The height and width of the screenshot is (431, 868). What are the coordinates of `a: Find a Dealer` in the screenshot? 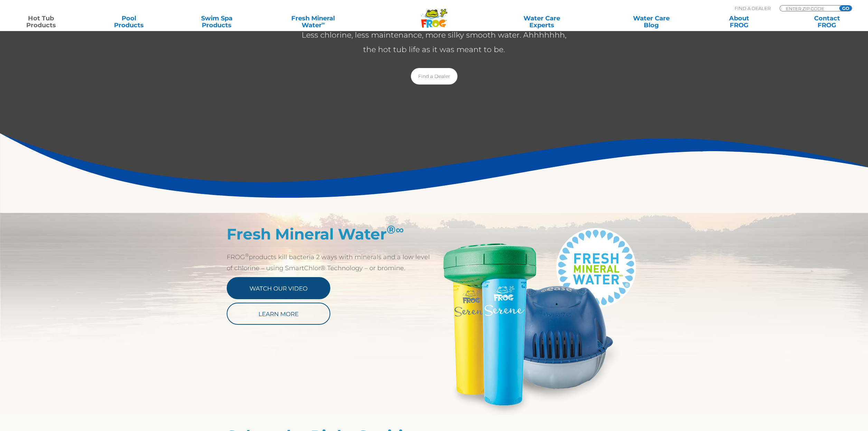 It's located at (434, 76).